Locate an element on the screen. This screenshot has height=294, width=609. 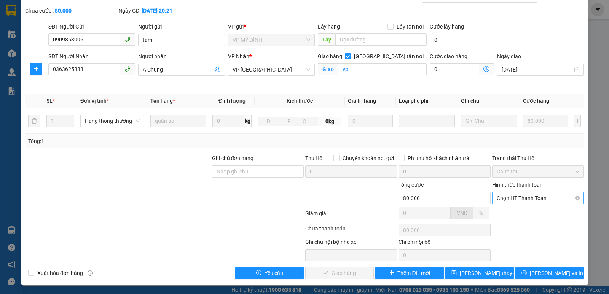
input: D is located at coordinates (268, 121).